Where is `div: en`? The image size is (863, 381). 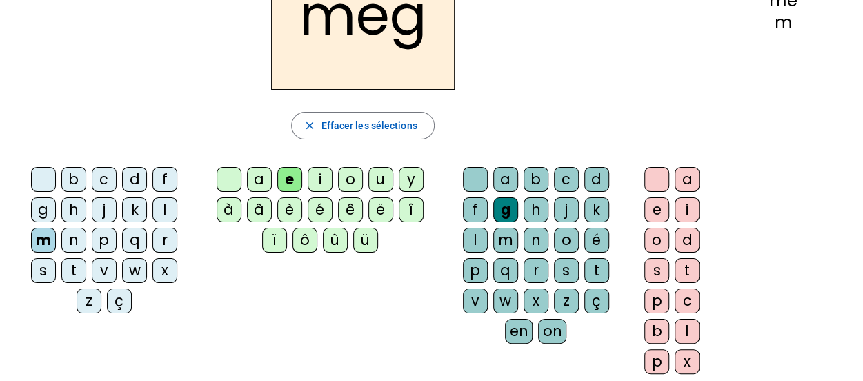 div: en is located at coordinates (518, 331).